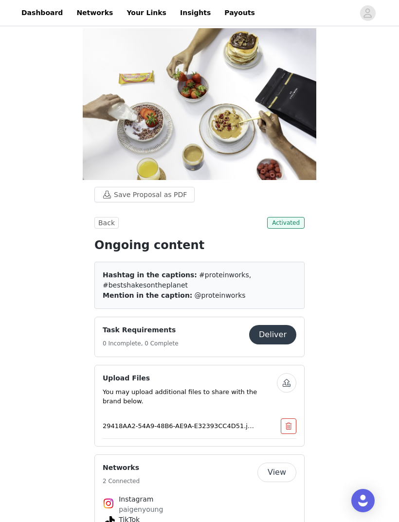 This screenshot has width=399, height=522. Describe the element at coordinates (277, 472) in the screenshot. I see `a: View` at that location.